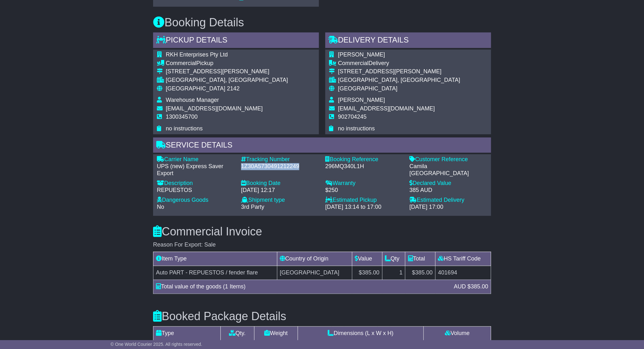  I want to click on div: Pickup Details, so click(236, 41).